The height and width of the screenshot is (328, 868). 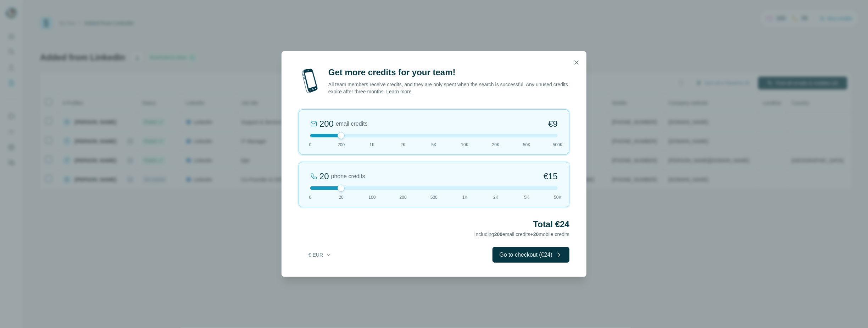 I want to click on span: 10K, so click(x=465, y=145).